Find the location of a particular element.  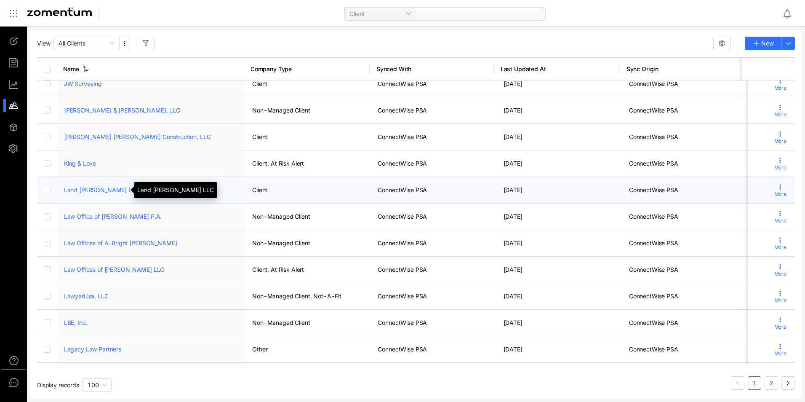

li: 2 is located at coordinates (771, 383).